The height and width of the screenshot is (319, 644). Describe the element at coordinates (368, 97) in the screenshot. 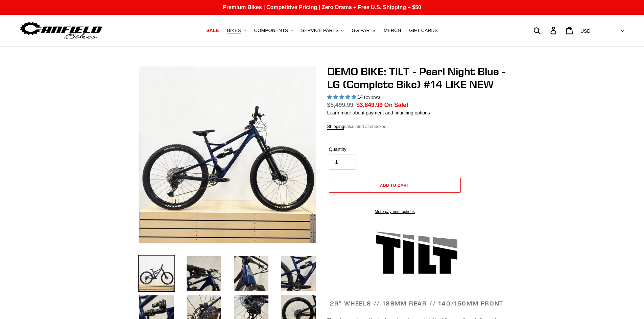

I see `span: 14 reviews` at that location.